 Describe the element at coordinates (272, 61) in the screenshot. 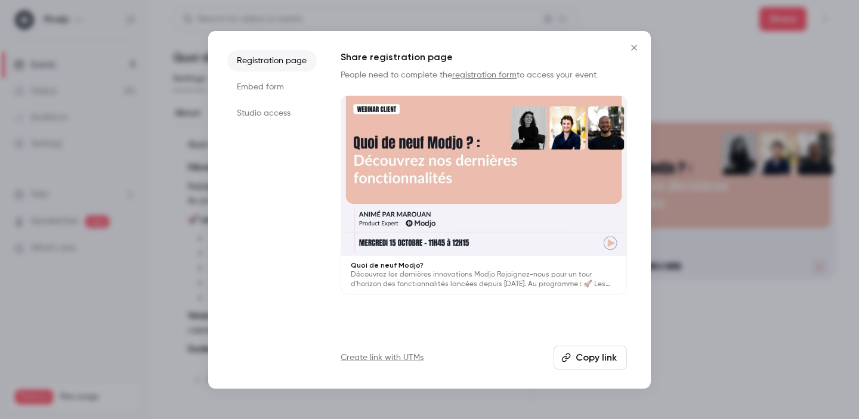

I see `li: Registration page` at that location.